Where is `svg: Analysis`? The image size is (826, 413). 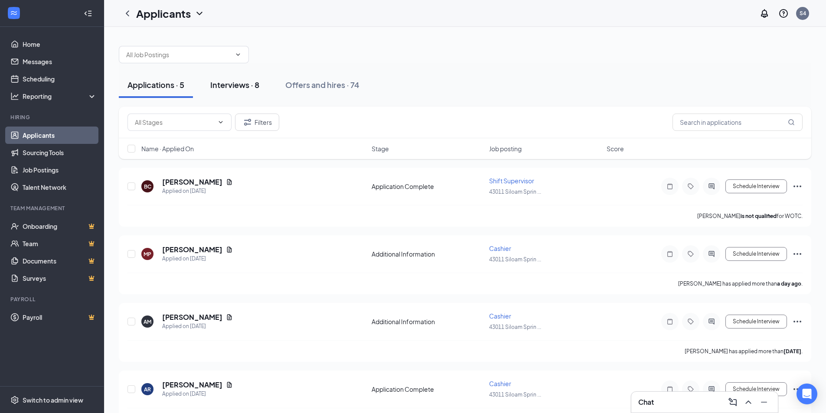 svg: Analysis is located at coordinates (15, 96).